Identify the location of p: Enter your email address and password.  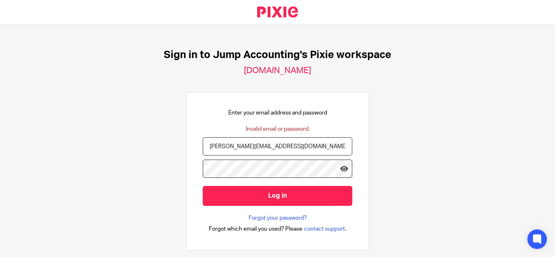
(278, 113).